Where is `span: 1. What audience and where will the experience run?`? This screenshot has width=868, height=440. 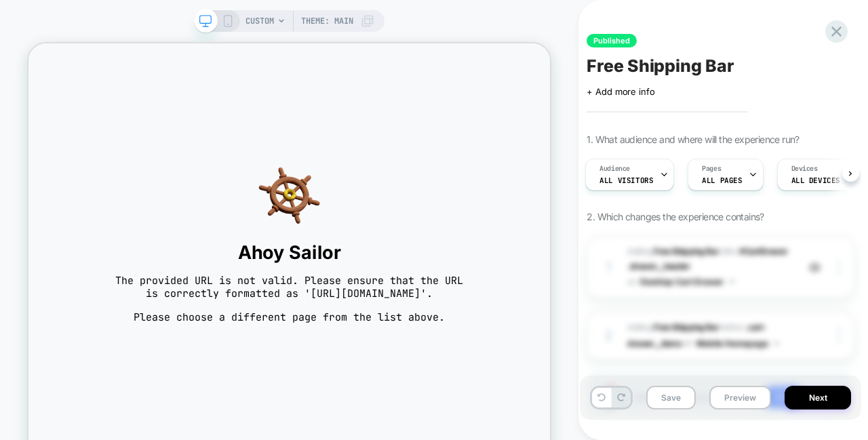
span: 1. What audience and where will the experience run? is located at coordinates (692, 139).